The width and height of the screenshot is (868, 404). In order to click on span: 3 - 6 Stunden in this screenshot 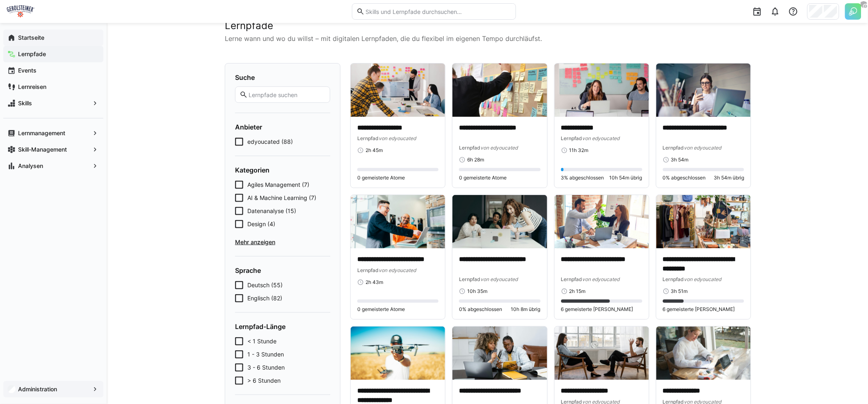, I will do `click(266, 368)`.